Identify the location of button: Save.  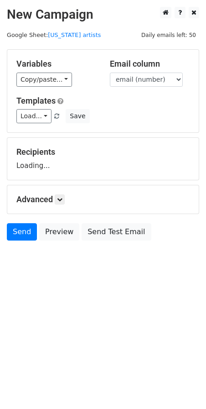
(78, 116).